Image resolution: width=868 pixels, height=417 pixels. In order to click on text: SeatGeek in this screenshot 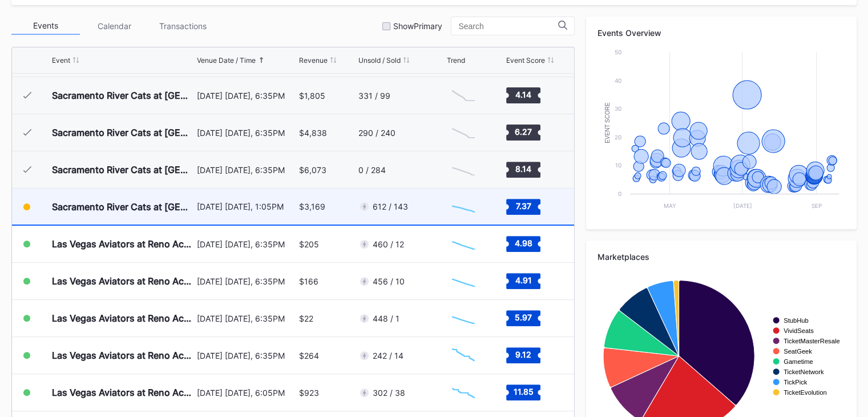, I will do `click(798, 352)`.